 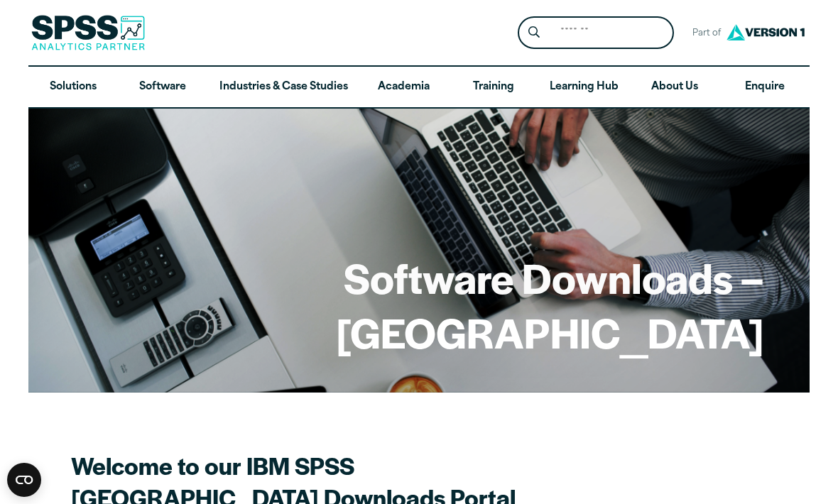 What do you see at coordinates (534, 33) in the screenshot?
I see `button: Search magnifying glass icon` at bounding box center [534, 33].